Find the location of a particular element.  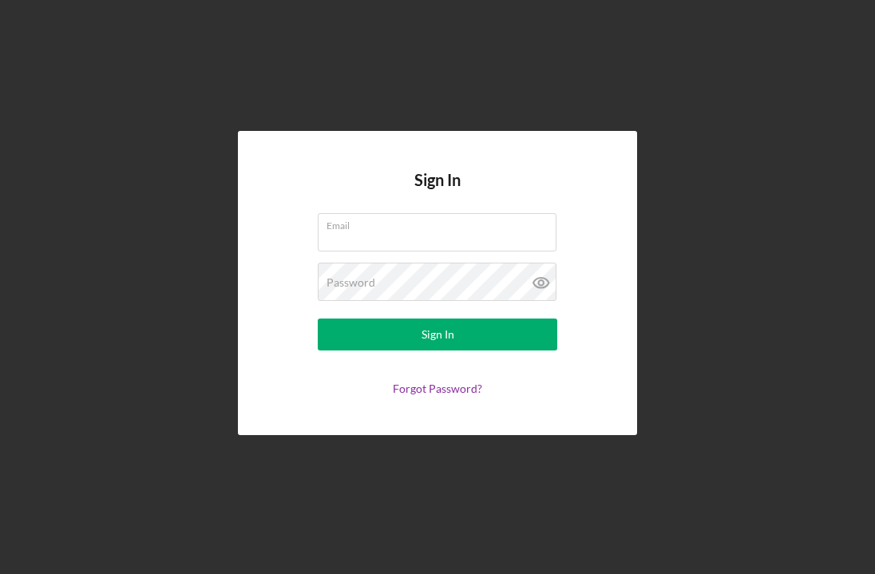

a: Forgot Password? is located at coordinates (437, 388).